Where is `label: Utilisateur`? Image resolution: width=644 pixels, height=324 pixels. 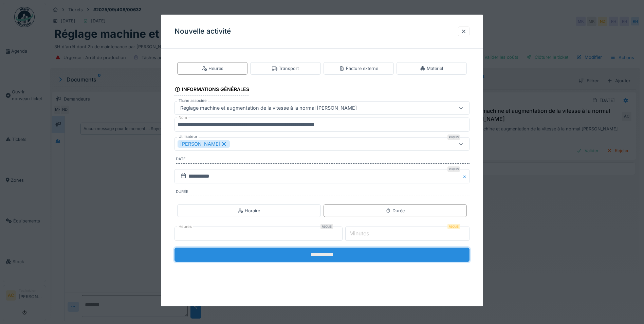 label: Utilisateur is located at coordinates (187, 137).